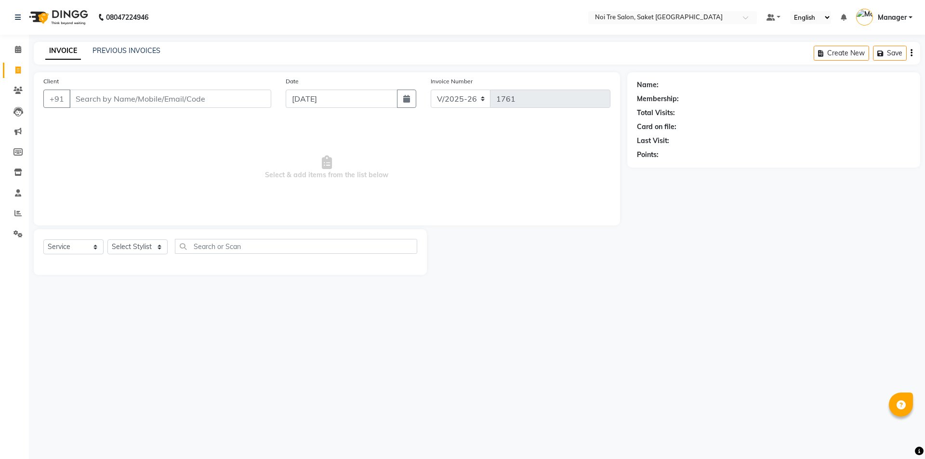 This screenshot has height=459, width=925. What do you see at coordinates (451, 81) in the screenshot?
I see `label: Invoice Number` at bounding box center [451, 81].